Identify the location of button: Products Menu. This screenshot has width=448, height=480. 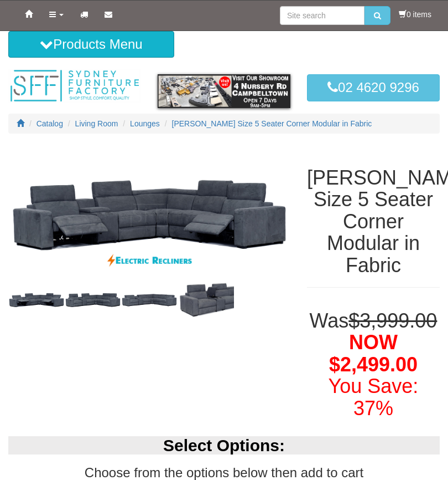
(92, 44).